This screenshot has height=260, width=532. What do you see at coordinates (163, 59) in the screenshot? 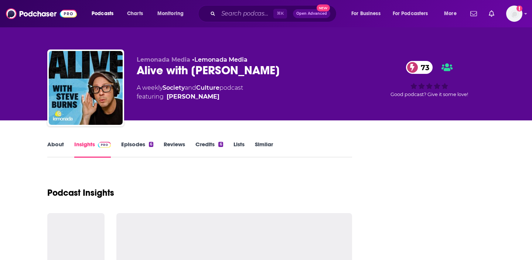
I see `span: Lemonada Media` at bounding box center [163, 59].